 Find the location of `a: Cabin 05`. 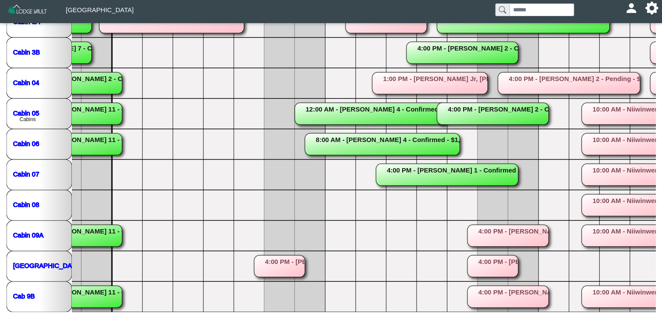

a: Cabin 05 is located at coordinates (26, 112).